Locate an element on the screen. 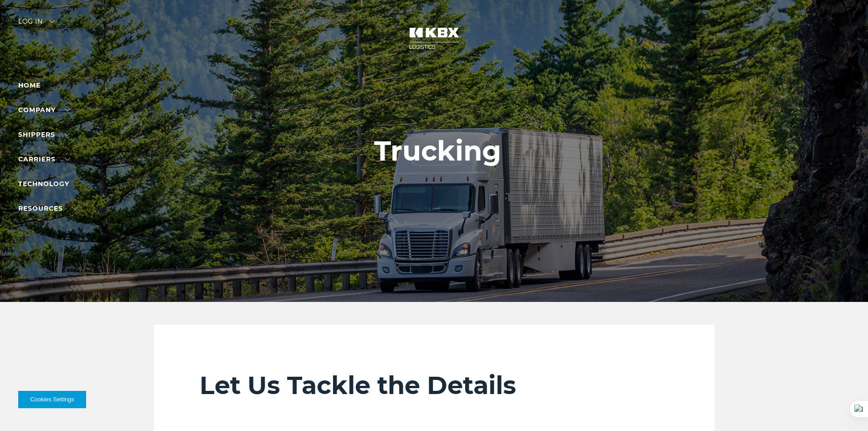 This screenshot has width=868, height=431. img: arrow is located at coordinates (52, 21).